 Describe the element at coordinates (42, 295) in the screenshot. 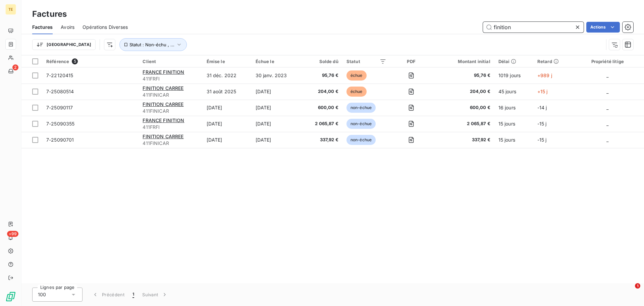

I see `span: 100` at that location.